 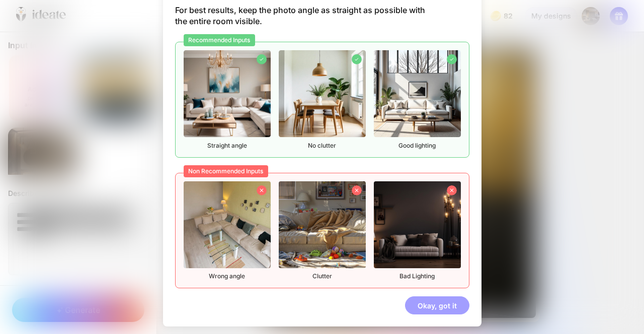 What do you see at coordinates (417, 225) in the screenshot?
I see `img: nonrecommendedImageFurnished3.png` at bounding box center [417, 225].